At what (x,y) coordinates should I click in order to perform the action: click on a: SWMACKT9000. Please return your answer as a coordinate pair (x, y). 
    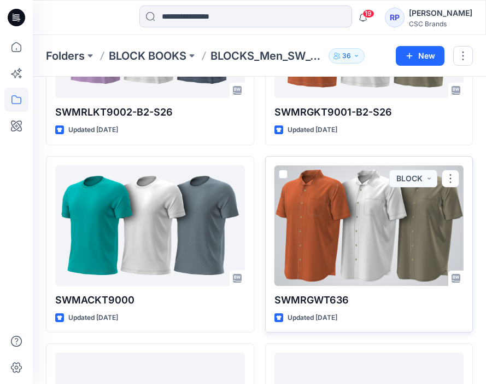
    Looking at the image, I should click on (150, 225).